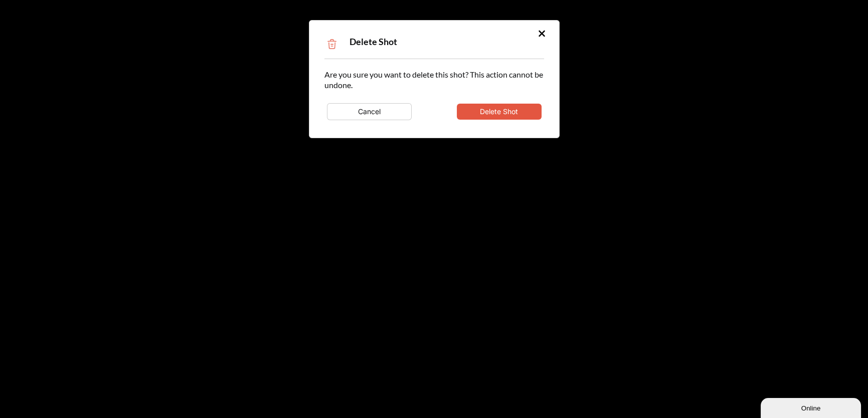 Image resolution: width=868 pixels, height=418 pixels. I want to click on div: Online, so click(50, 12).